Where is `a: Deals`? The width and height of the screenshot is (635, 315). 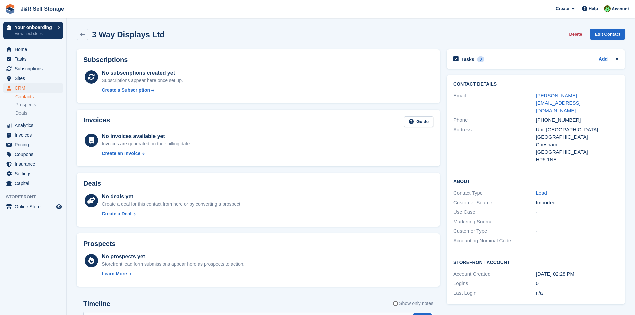 a: Deals is located at coordinates (39, 113).